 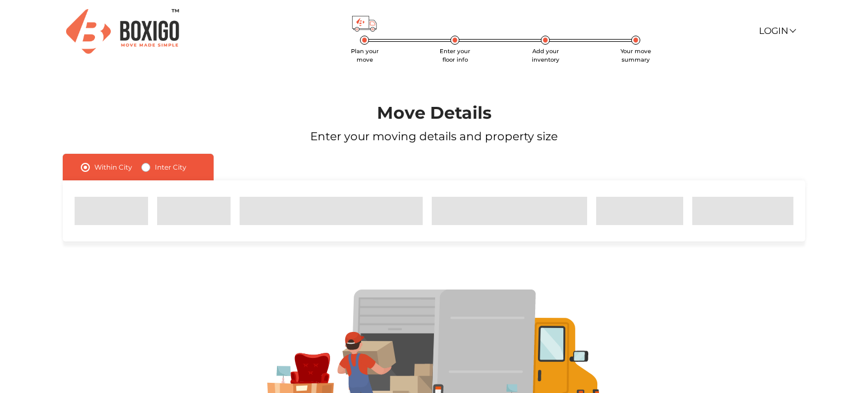 I want to click on img: Boxigo, so click(x=123, y=31).